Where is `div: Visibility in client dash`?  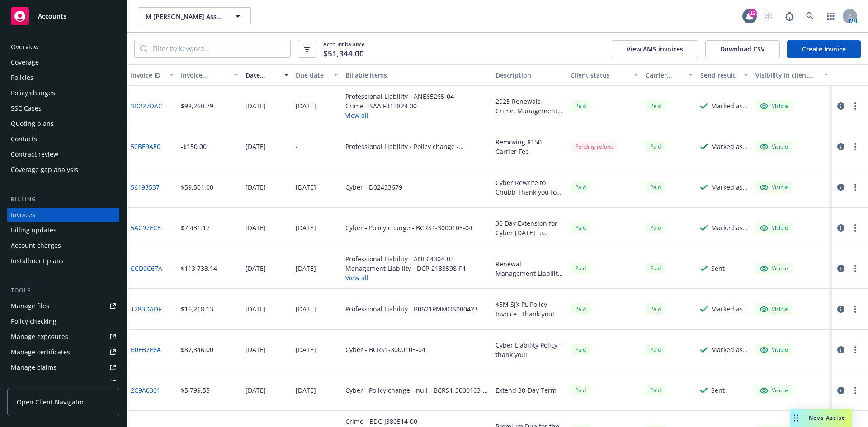 div: Visibility in client dash is located at coordinates (787, 75).